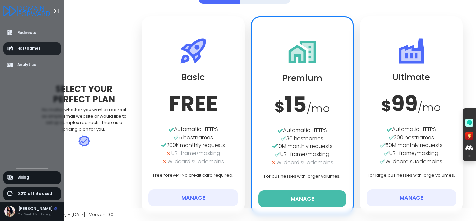 Image resolution: width=476 pixels, height=221 pixels. What do you see at coordinates (84, 120) in the screenshot?
I see `div: No matter whether you want to redirect as simple small website or would like to set up complex re...` at bounding box center [84, 120].